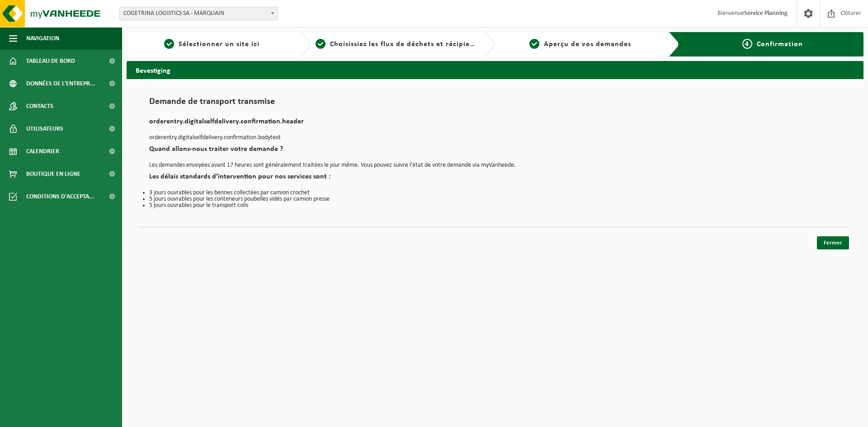 Image resolution: width=868 pixels, height=427 pixels. What do you see at coordinates (780, 44) in the screenshot?
I see `span: Confirmation` at bounding box center [780, 44].